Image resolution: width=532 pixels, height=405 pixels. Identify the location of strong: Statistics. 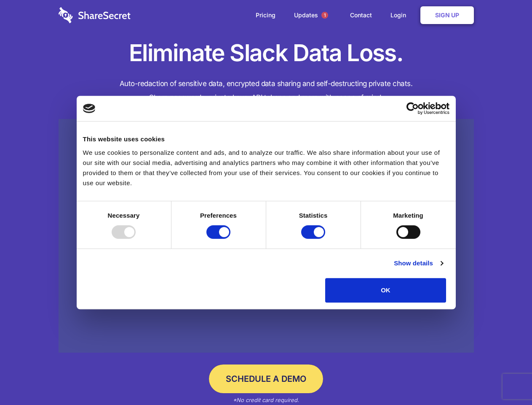
(314, 215).